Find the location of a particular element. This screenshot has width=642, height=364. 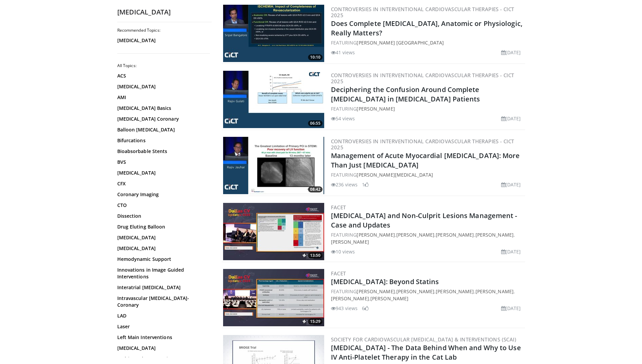

li: 1 is located at coordinates (365, 184).